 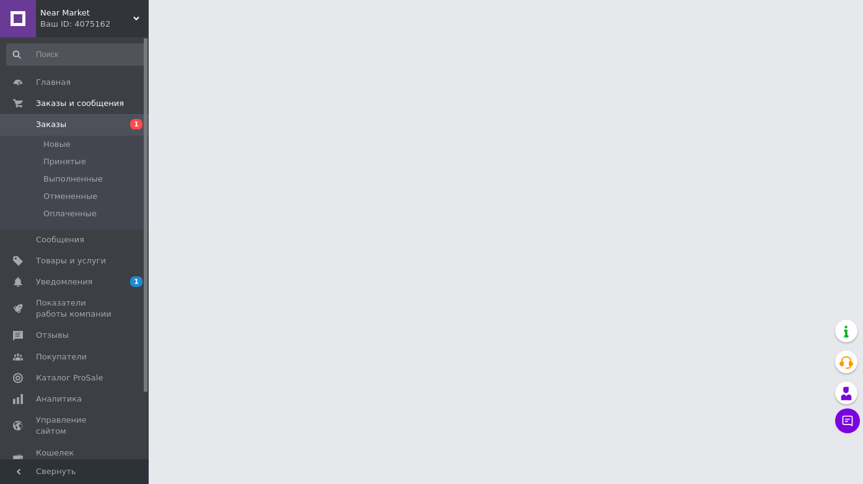 I want to click on span: Выполненные, so click(x=73, y=179).